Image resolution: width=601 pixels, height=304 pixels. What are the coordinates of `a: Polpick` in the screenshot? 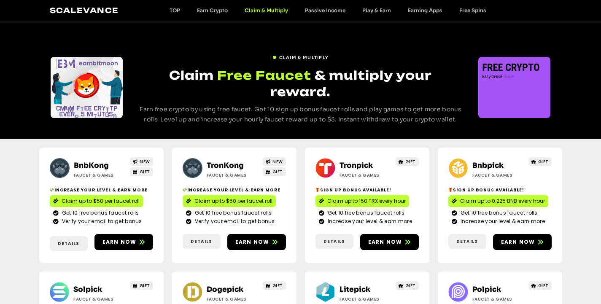 It's located at (487, 290).